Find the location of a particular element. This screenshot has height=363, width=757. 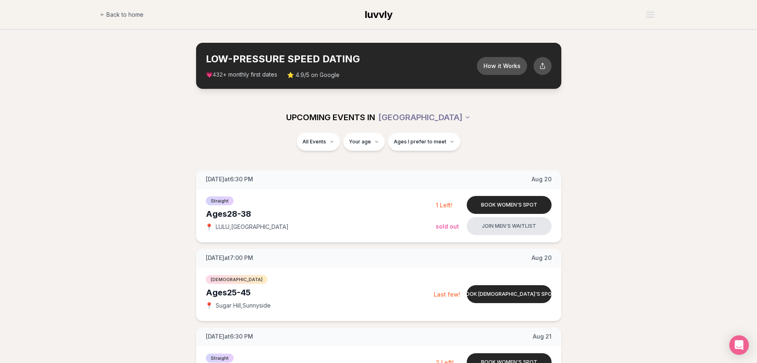

button: Open menu is located at coordinates (650, 15).